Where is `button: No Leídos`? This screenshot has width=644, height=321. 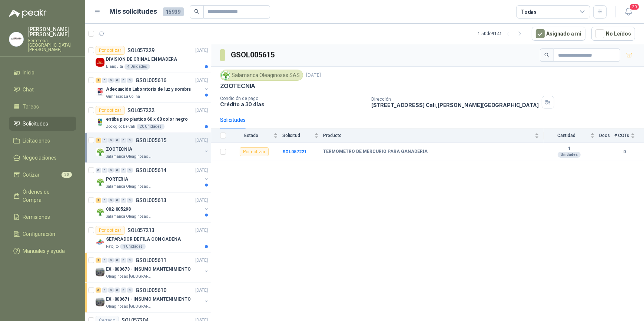
button: No Leídos is located at coordinates (614, 34).